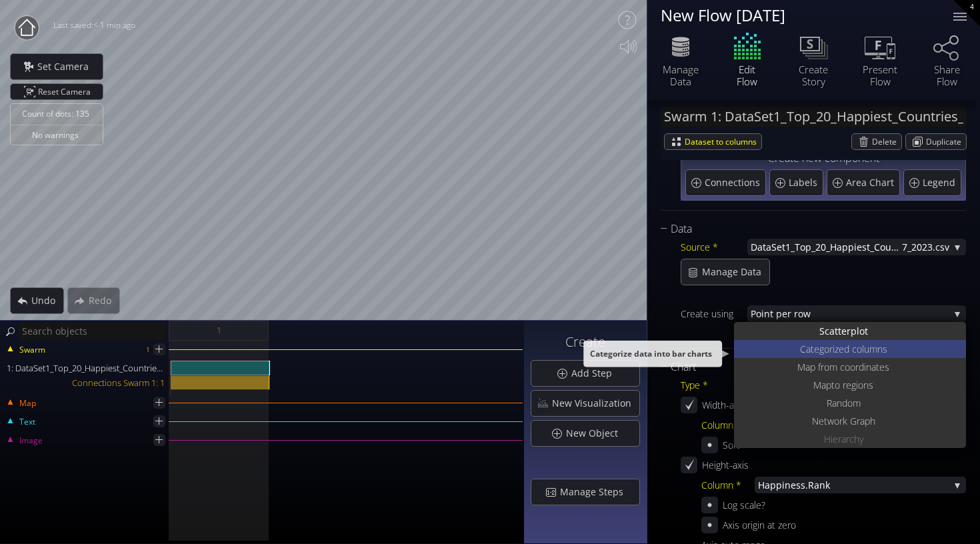 The width and height of the screenshot is (980, 544). Describe the element at coordinates (27, 422) in the screenshot. I see `span: Text` at that location.